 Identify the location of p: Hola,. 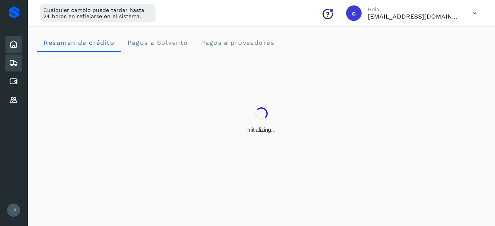
(414, 9).